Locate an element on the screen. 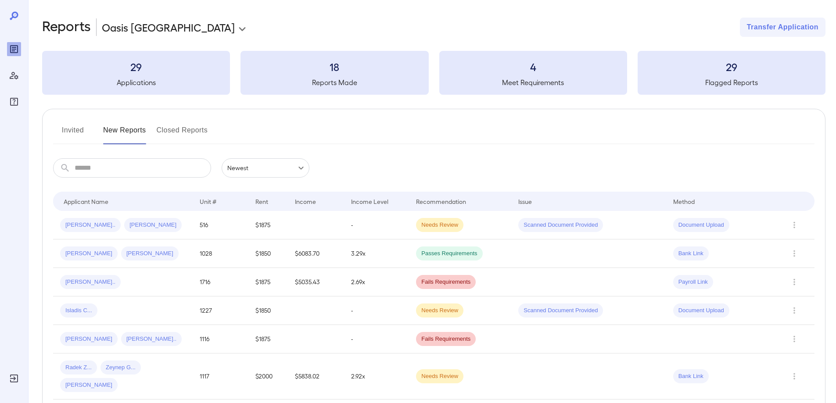 This screenshot has width=836, height=403. span: Isladis C... is located at coordinates (79, 311).